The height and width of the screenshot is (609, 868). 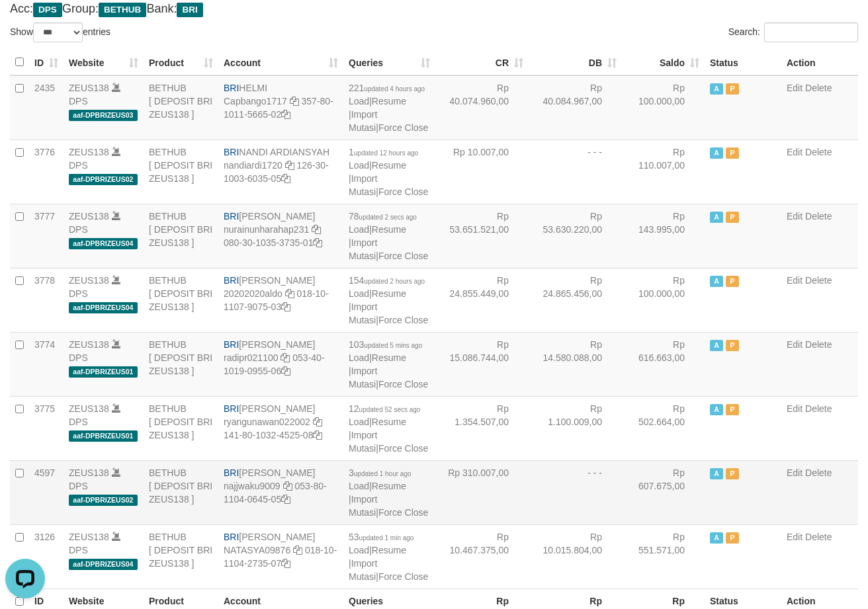 I want to click on span: updated 5 mins ago, so click(x=393, y=346).